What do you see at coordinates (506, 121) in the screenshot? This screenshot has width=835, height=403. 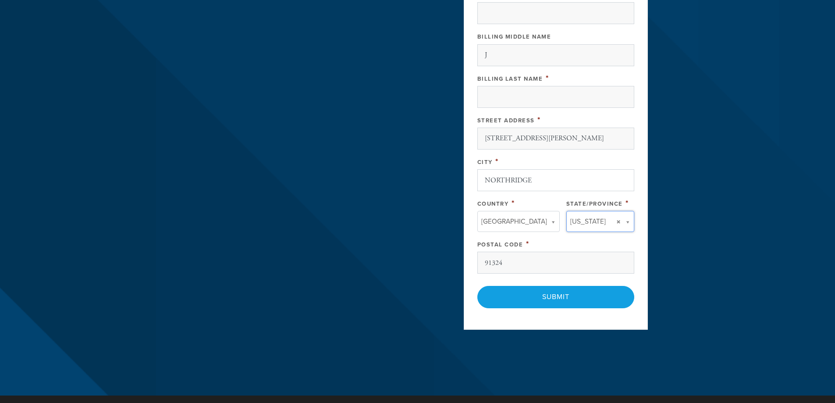 I see `label: Street Address` at bounding box center [506, 121].